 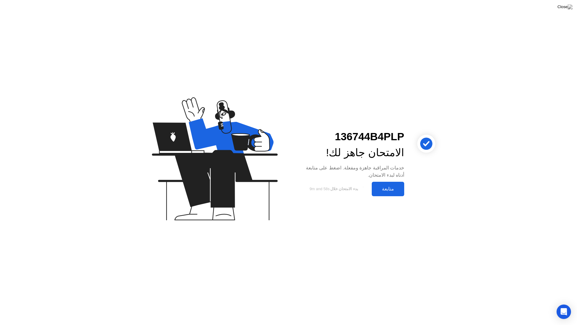 What do you see at coordinates (388, 188) in the screenshot?
I see `div: متابعة` at bounding box center [388, 188].